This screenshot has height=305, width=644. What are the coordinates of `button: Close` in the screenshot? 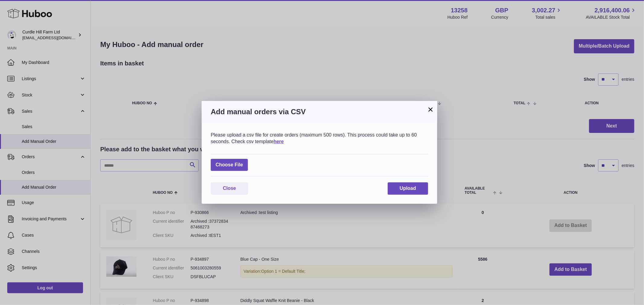 It's located at (229, 189).